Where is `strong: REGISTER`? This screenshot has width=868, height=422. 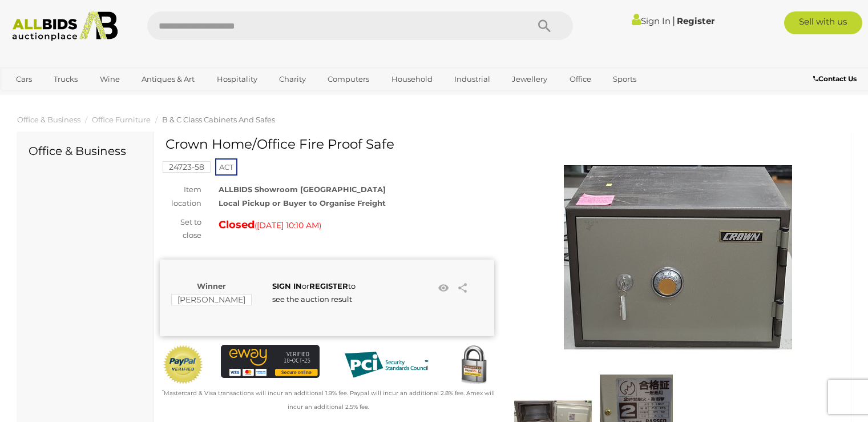 strong: REGISTER is located at coordinates (329, 286).